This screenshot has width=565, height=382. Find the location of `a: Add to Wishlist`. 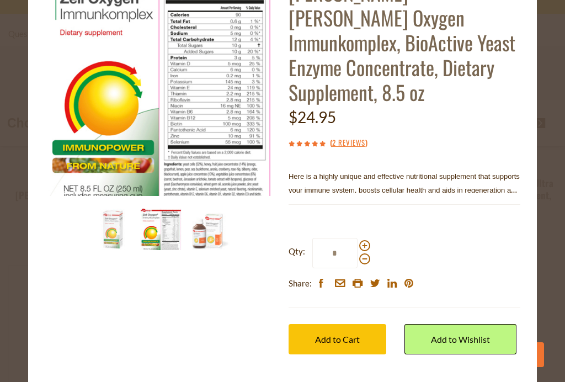

a: Add to Wishlist is located at coordinates (461, 339).